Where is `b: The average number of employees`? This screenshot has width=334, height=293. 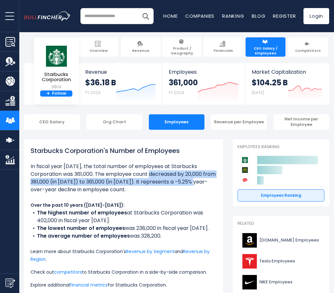
b: The average number of employees is located at coordinates (83, 235).